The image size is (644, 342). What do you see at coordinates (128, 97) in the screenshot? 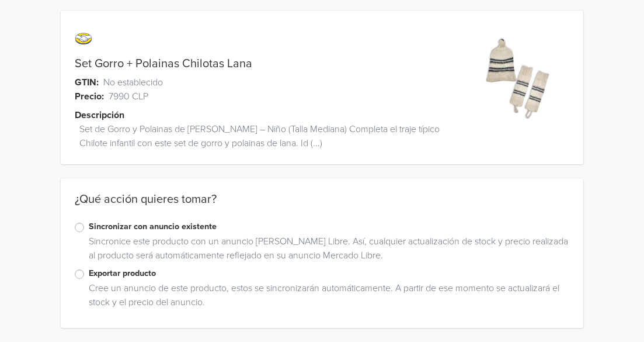
I see `span: 7990 CLP` at bounding box center [128, 97].